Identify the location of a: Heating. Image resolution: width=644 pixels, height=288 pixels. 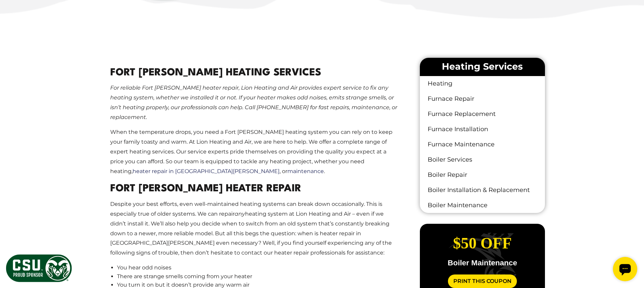
(482, 84).